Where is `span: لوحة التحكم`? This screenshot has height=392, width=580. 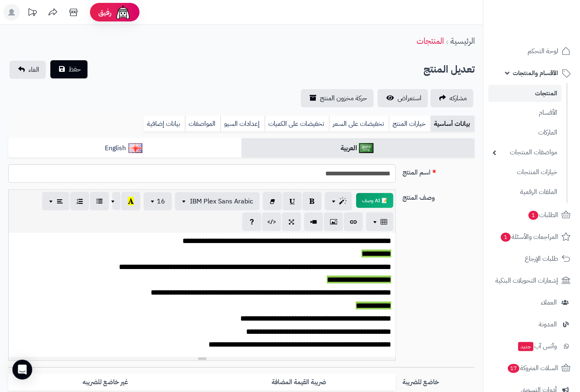 span: لوحة التحكم is located at coordinates (543, 51).